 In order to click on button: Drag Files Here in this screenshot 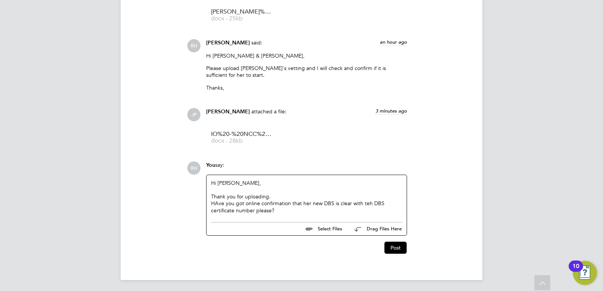, I will do `click(375, 230)`.